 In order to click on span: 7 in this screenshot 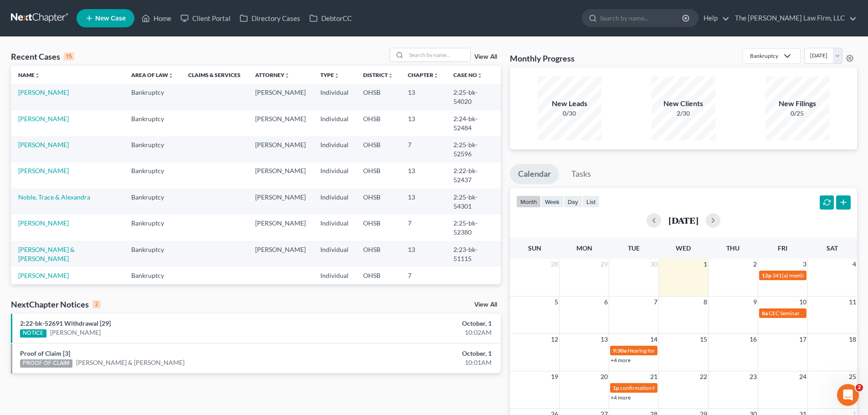, I will do `click(656, 302)`.